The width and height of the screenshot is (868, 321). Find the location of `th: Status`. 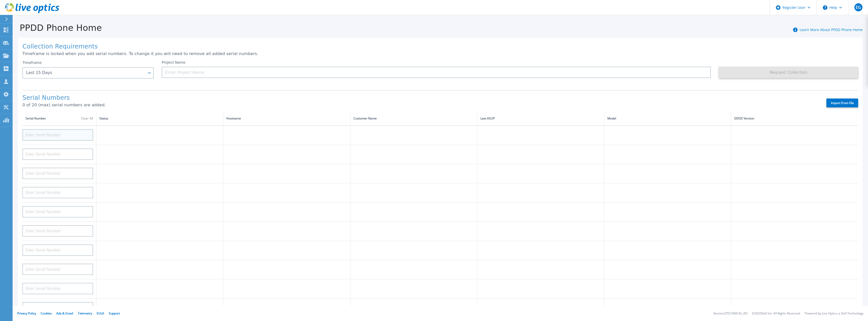

th: Status is located at coordinates (160, 119).